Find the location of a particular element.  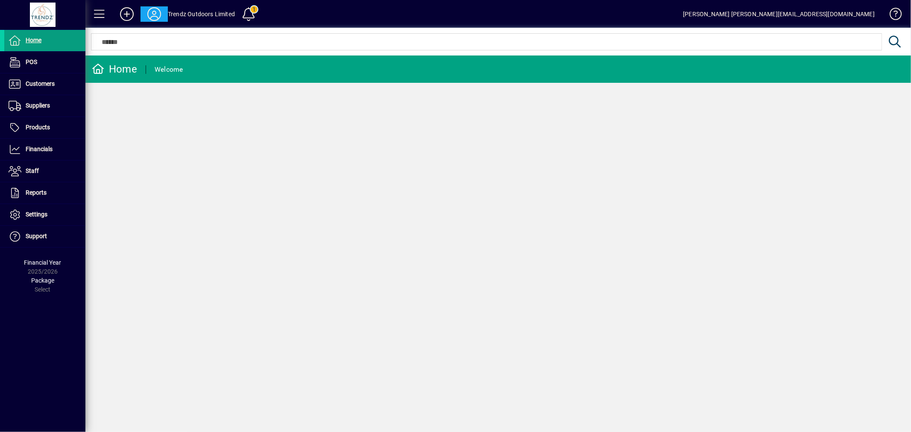

span: Settings is located at coordinates (36, 214).